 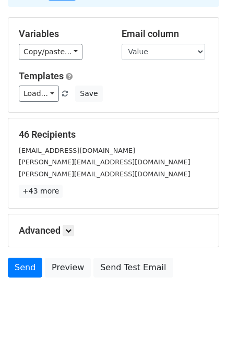 What do you see at coordinates (113, 231) in the screenshot?
I see `h5: Advanced` at bounding box center [113, 231].